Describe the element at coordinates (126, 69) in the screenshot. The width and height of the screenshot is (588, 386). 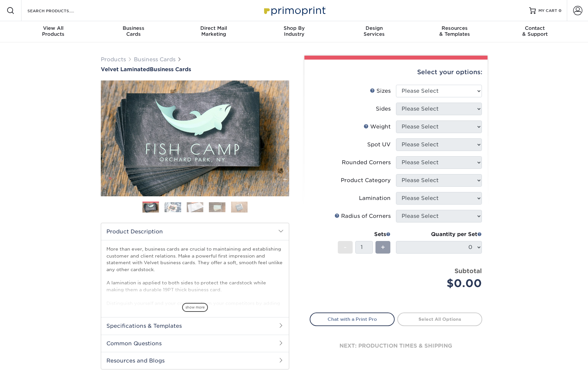
I see `span: Velvet Laminated` at that location.